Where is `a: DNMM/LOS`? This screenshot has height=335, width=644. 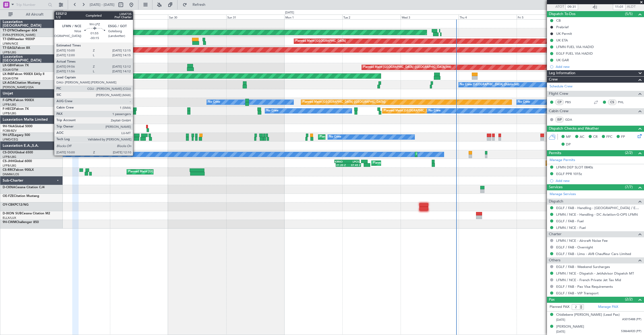
a: DNMM/LOS is located at coordinates (11, 174).